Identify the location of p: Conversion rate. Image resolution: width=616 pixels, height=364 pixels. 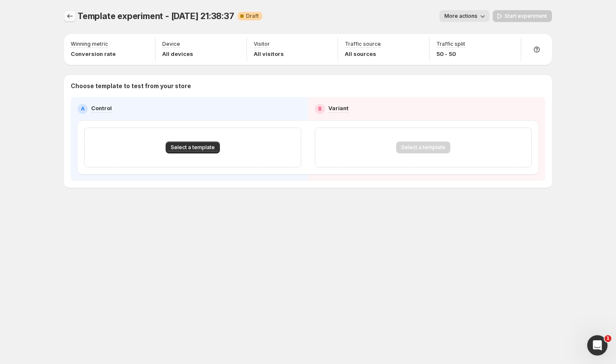
(93, 54).